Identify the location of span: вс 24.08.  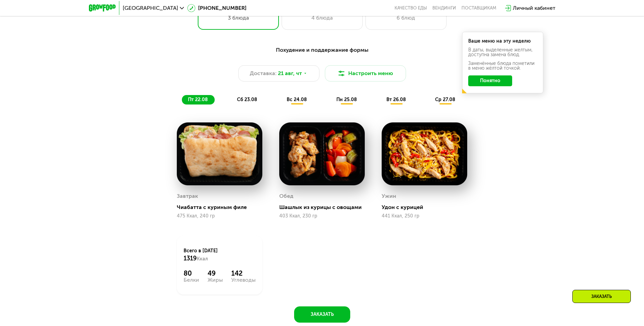
(297, 99).